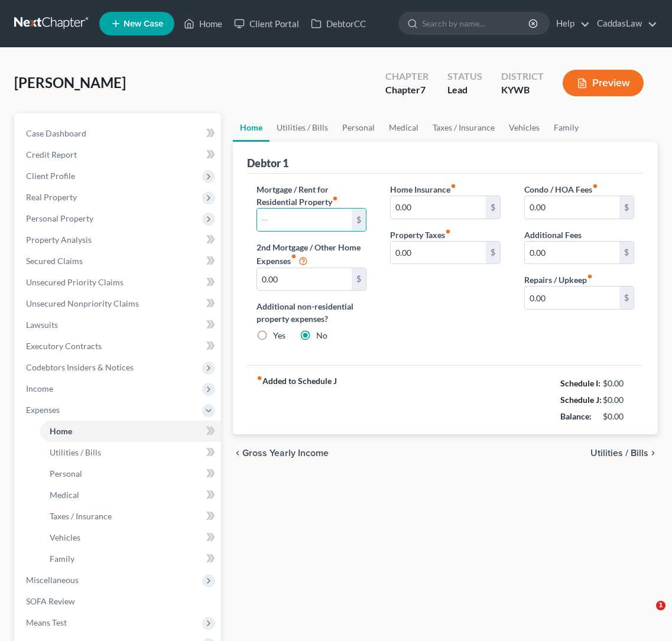 The height and width of the screenshot is (641, 672). I want to click on span: Executory Contracts, so click(63, 345).